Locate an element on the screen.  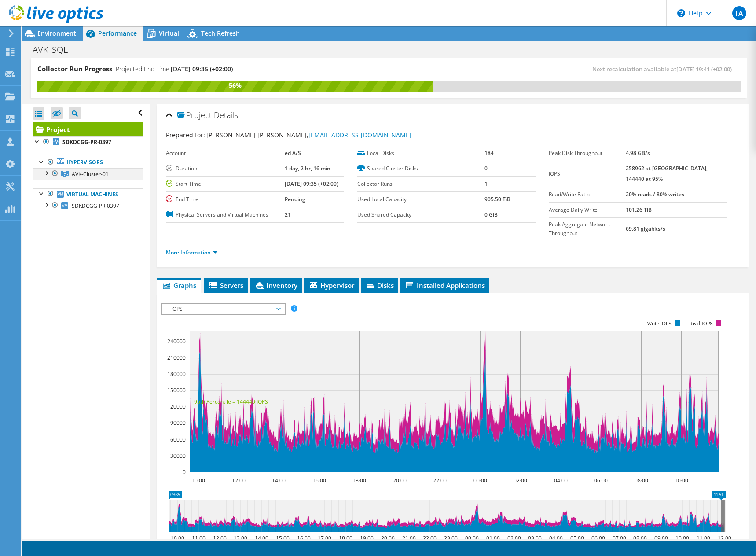
text: 15:00 is located at coordinates (282, 537).